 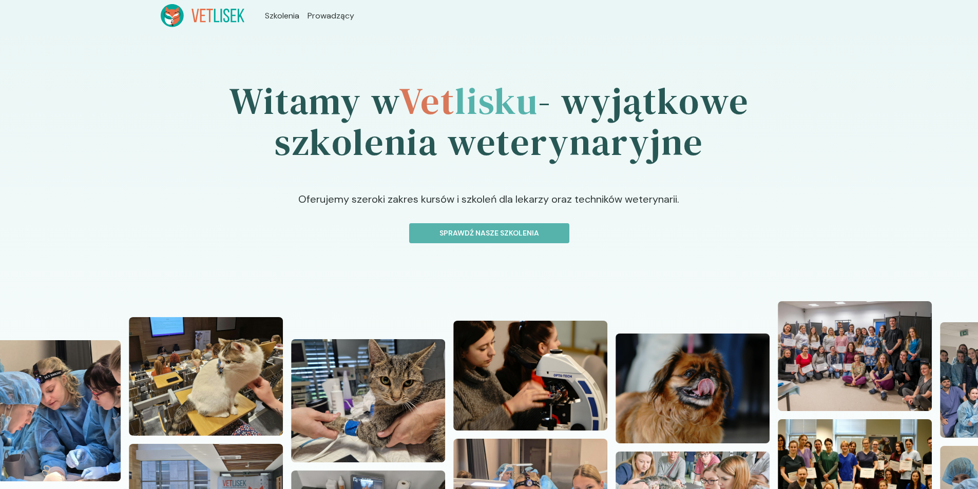 What do you see at coordinates (489, 233) in the screenshot?
I see `p: Sprawdź nasze szkolenia` at bounding box center [489, 233].